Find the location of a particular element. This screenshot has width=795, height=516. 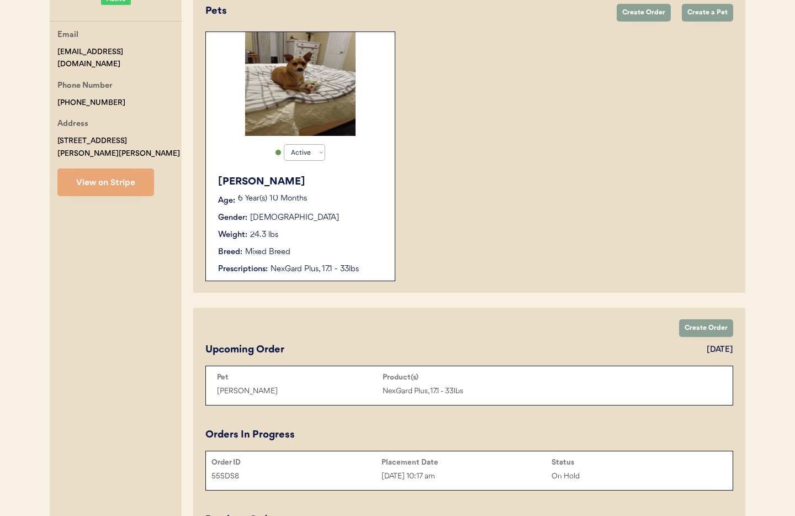

img: IMG_20240601_203117484.jpg is located at coordinates (300, 84).